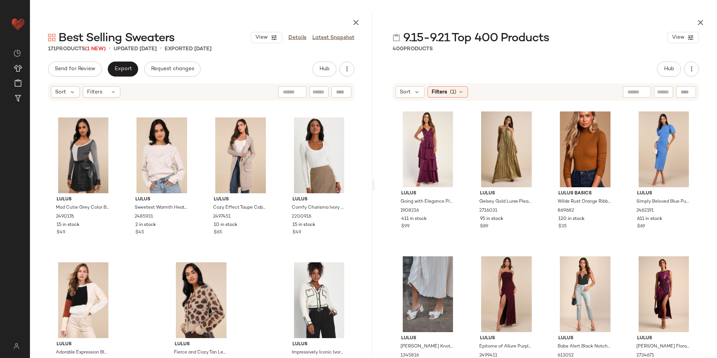 The width and height of the screenshot is (717, 358). I want to click on img: 10868261_2200916.jpg, so click(319, 155).